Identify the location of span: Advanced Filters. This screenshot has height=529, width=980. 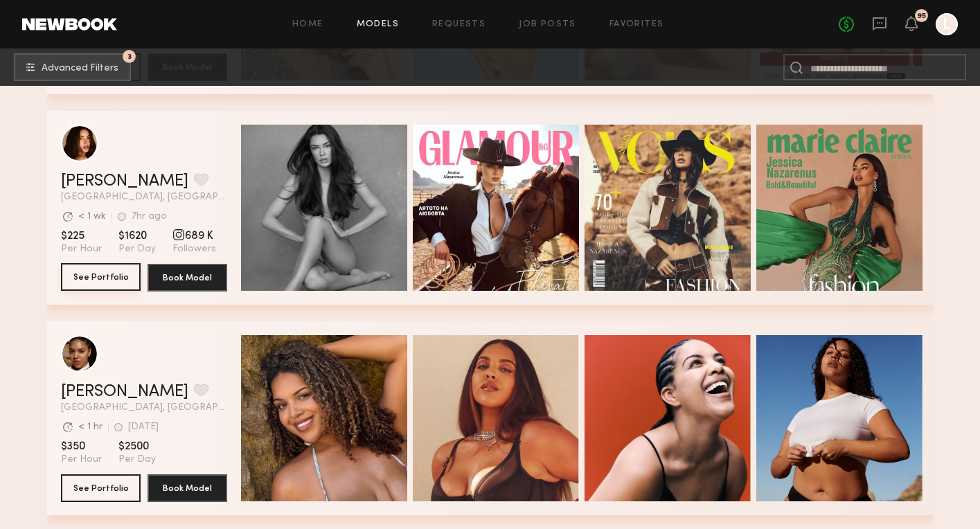
(80, 68).